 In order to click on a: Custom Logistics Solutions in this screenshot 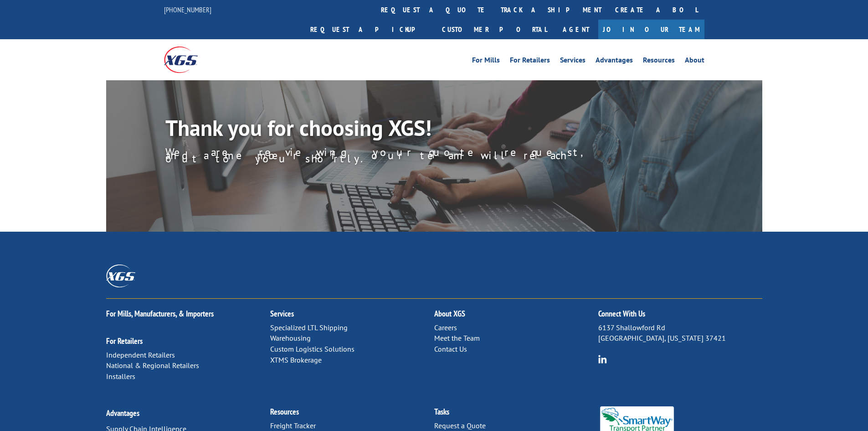, I will do `click(312, 348)`.